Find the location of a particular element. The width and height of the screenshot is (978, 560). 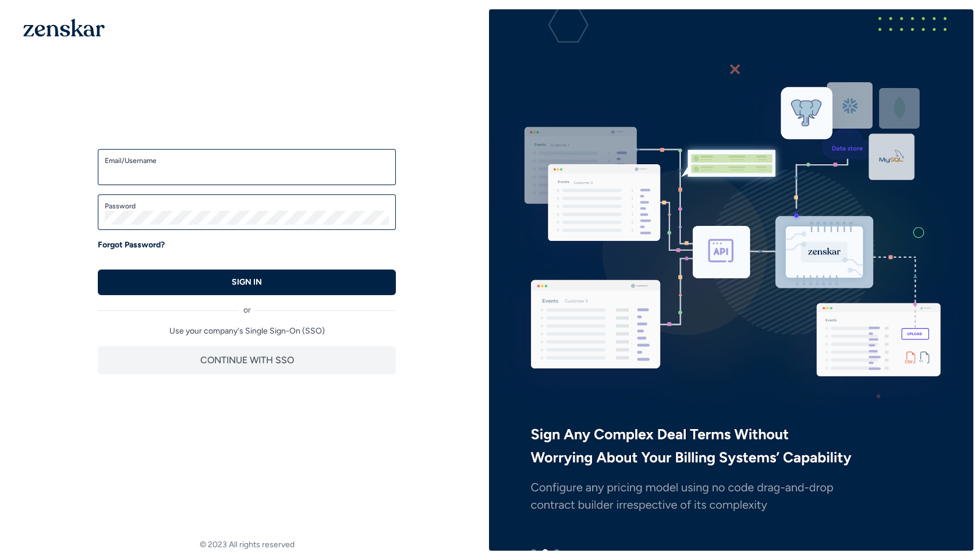

p: Use your company's Single Sign-On (SSO) is located at coordinates (247, 331).